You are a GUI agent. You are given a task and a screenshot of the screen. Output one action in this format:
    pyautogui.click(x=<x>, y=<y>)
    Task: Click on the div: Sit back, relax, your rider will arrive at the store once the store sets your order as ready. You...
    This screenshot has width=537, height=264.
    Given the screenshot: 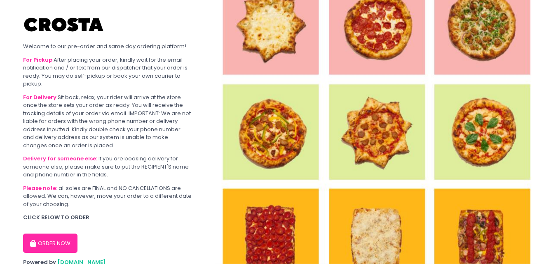 What is the action you would take?
    pyautogui.click(x=107, y=122)
    